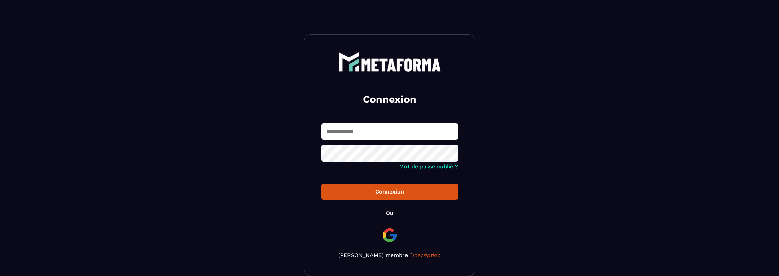 The width and height of the screenshot is (779, 276). What do you see at coordinates (429, 166) in the screenshot?
I see `a: Mot de passe oublié ?` at bounding box center [429, 166].